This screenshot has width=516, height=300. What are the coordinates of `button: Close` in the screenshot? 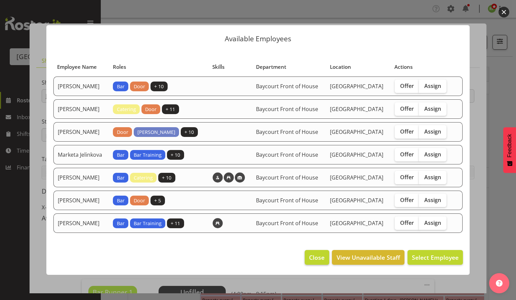 It's located at (317, 257).